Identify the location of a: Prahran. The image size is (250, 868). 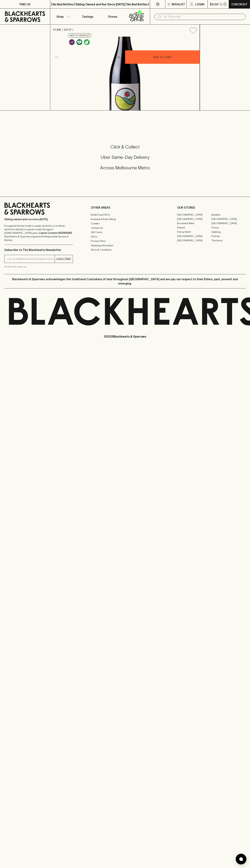
(228, 236).